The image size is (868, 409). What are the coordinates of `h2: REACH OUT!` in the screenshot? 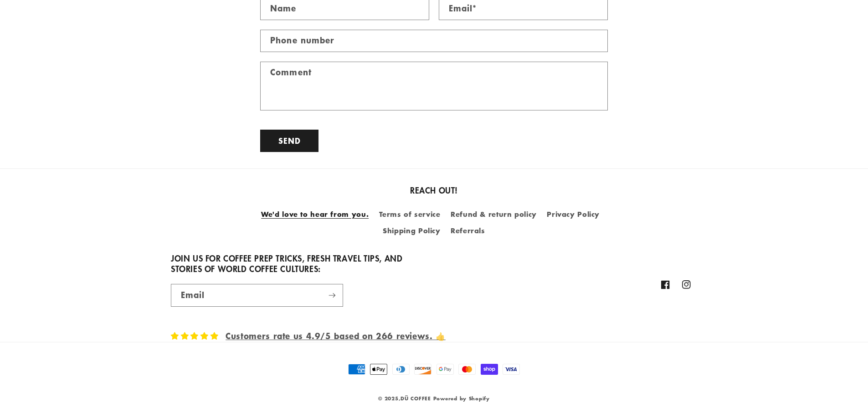 It's located at (435, 190).